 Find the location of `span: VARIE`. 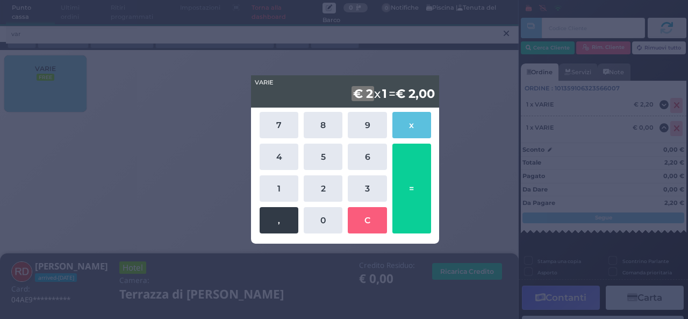

span: VARIE is located at coordinates (264, 82).